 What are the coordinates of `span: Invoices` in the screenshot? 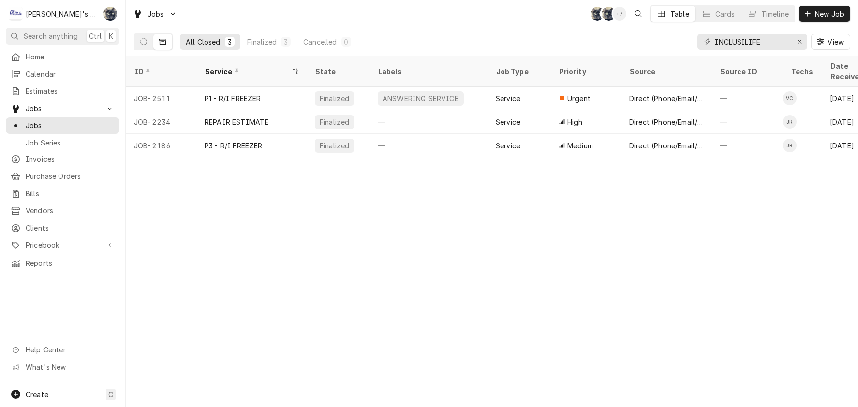 It's located at (70, 159).